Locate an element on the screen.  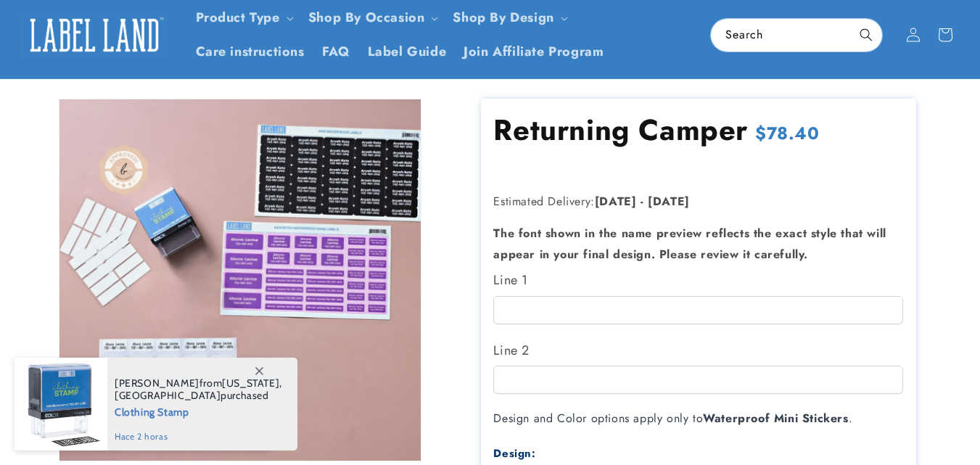
summary: Shop By Occasion is located at coordinates (372, 17).